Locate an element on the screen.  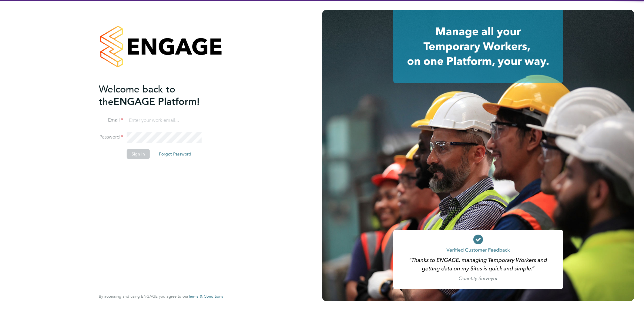
label: Email is located at coordinates (111, 120).